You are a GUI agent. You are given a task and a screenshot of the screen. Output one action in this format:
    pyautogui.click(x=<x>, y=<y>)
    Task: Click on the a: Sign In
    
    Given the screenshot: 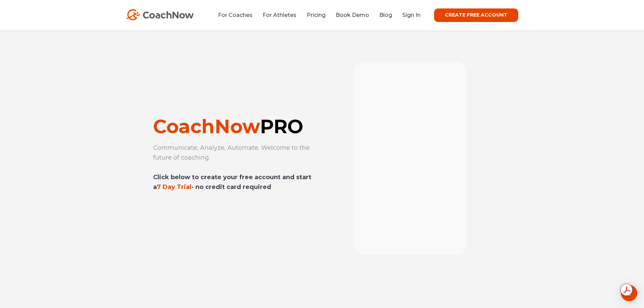 What is the action you would take?
    pyautogui.click(x=411, y=15)
    